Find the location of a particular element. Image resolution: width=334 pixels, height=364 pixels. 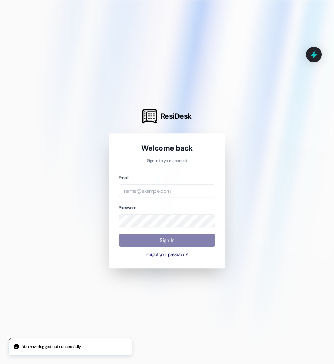

h1: Welcome back is located at coordinates (167, 148).